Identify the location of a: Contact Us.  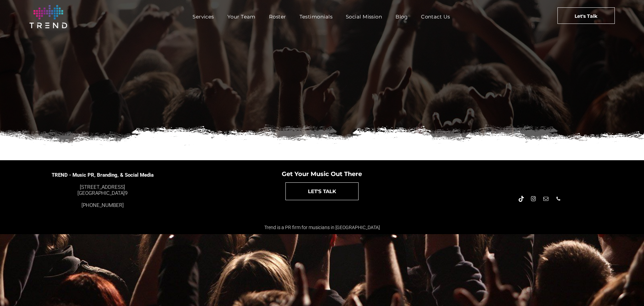
(435, 17).